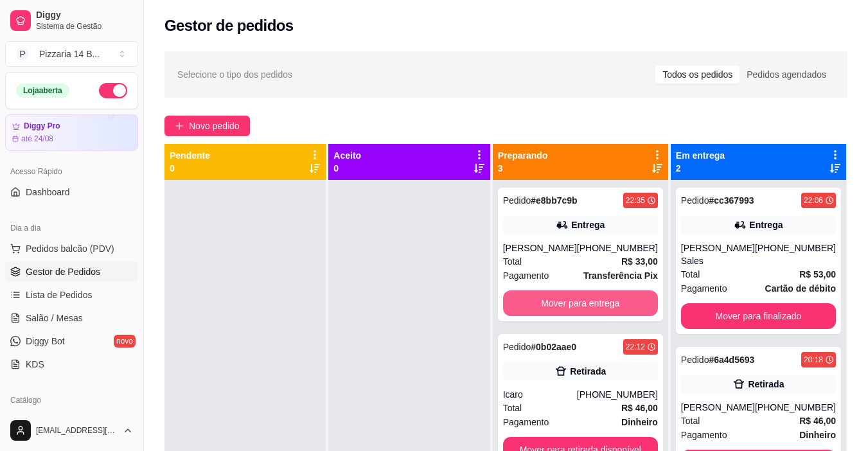 The width and height of the screenshot is (868, 451). I want to click on strong: # e8bb7c9b, so click(554, 200).